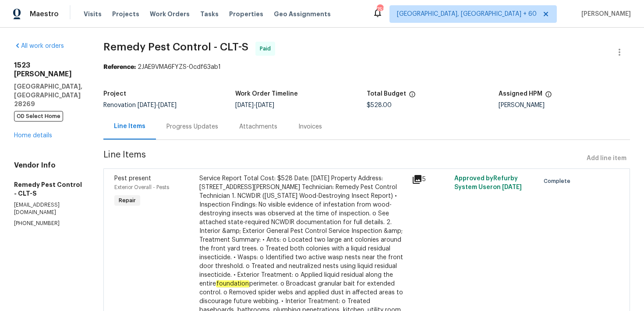 The image size is (644, 311). Describe the element at coordinates (520, 94) in the screenshot. I see `h5: Assigned HPM` at that location.